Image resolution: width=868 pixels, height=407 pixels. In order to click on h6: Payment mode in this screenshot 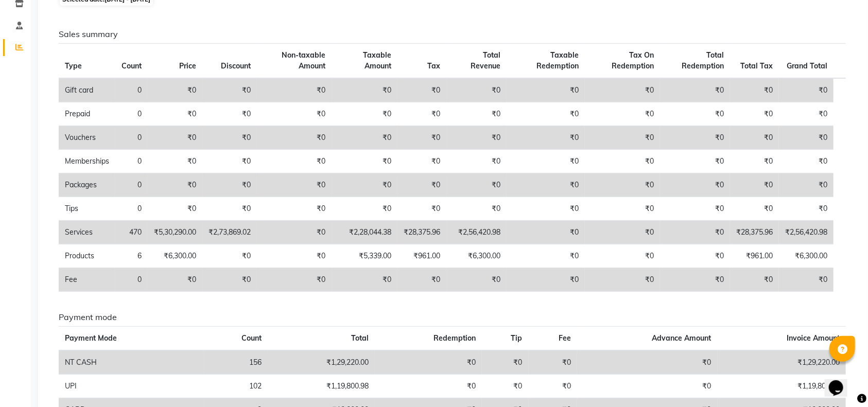, I will do `click(453, 318)`.